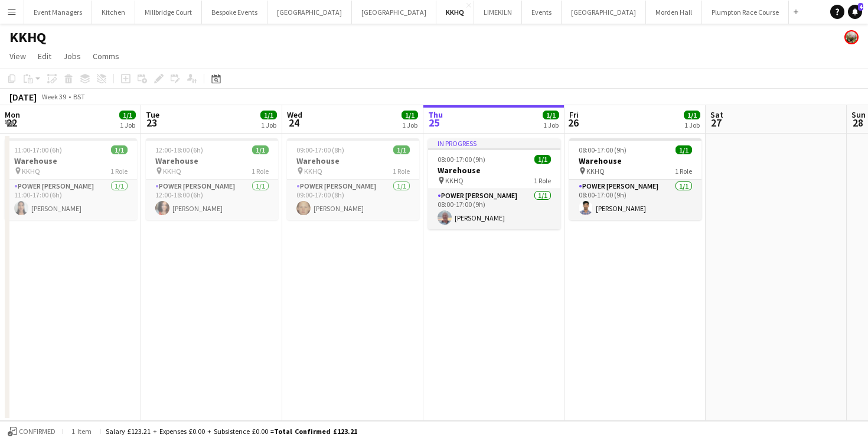  What do you see at coordinates (105, 56) in the screenshot?
I see `a: Comms` at bounding box center [105, 56].